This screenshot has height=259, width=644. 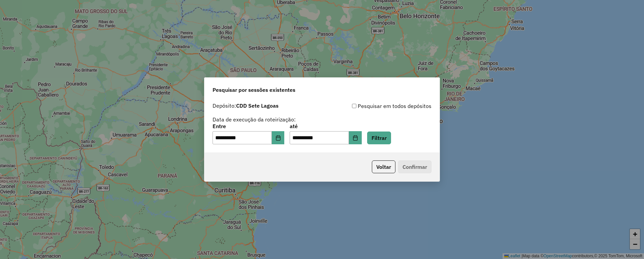 I want to click on label: Entre, so click(x=248, y=126).